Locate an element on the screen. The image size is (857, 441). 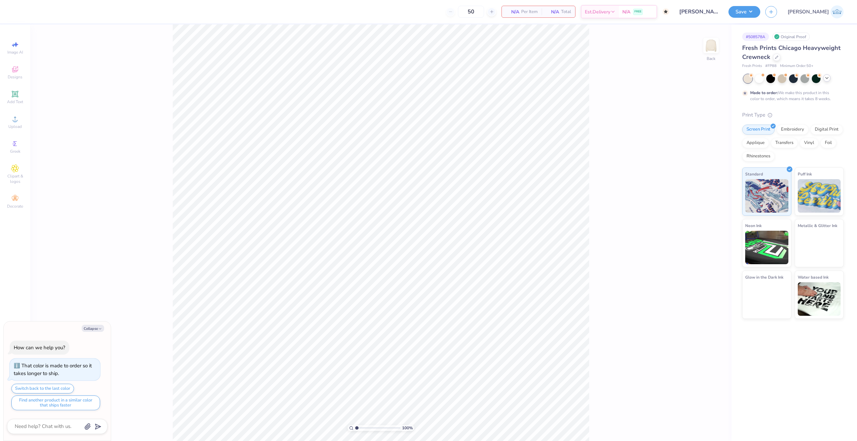
div: Transfers is located at coordinates (785, 143).